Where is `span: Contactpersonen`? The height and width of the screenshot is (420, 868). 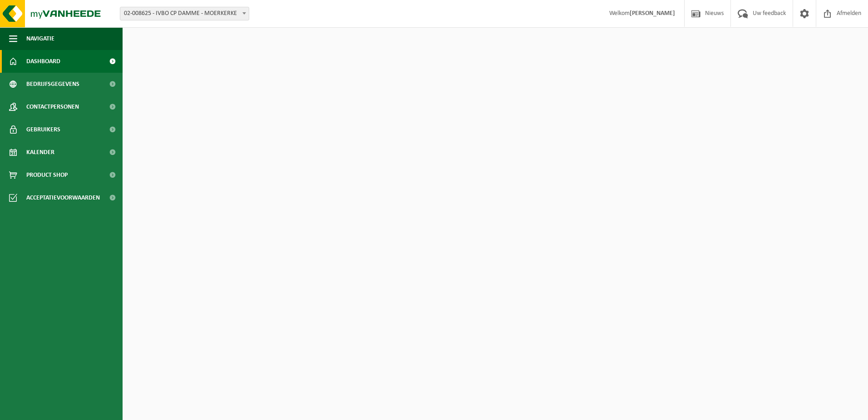 span: Contactpersonen is located at coordinates (52, 107).